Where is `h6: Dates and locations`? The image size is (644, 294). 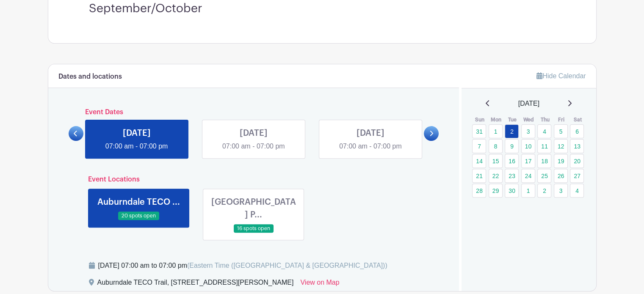 h6: Dates and locations is located at coordinates (90, 77).